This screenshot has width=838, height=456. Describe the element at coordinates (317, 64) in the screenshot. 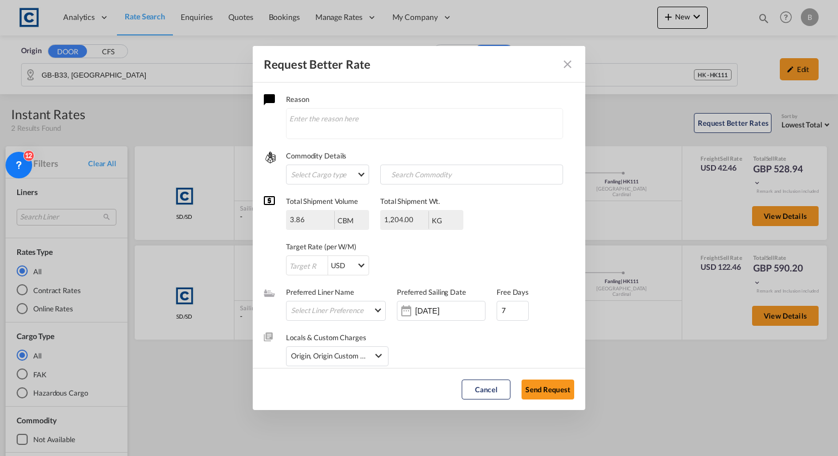

I see `div: Request Better Rate` at that location.